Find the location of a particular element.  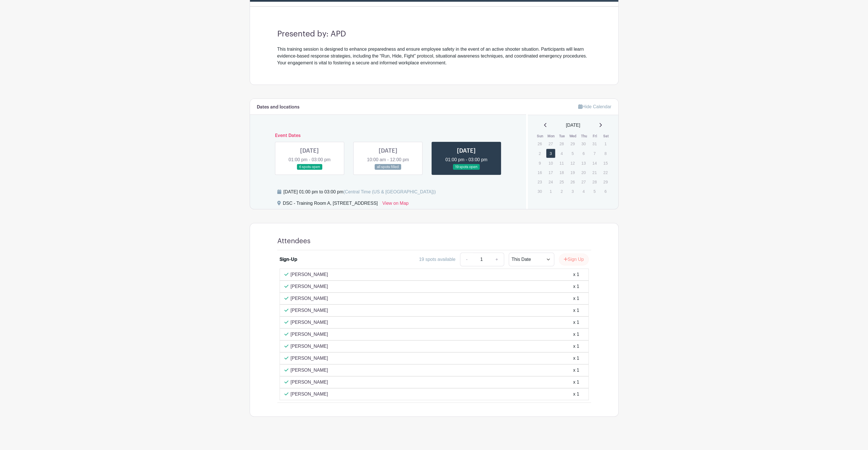

th: Wed is located at coordinates (573, 136).